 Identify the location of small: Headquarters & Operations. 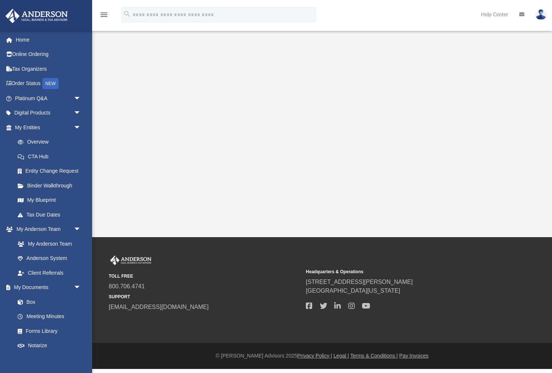
(402, 272).